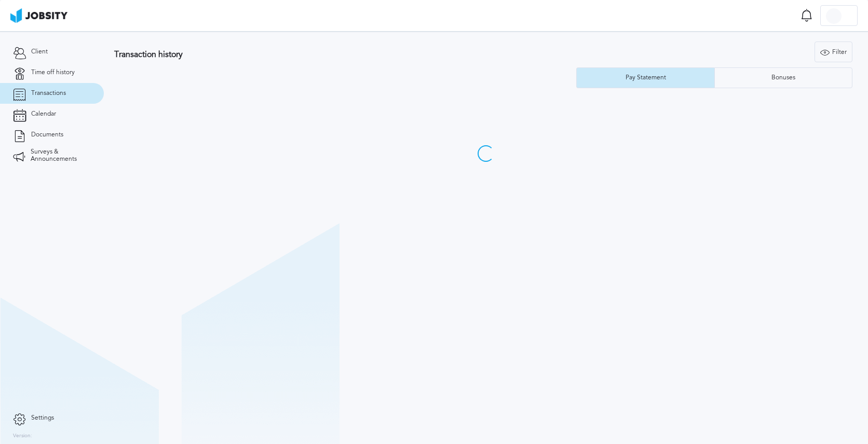  Describe the element at coordinates (646, 78) in the screenshot. I see `div: Pay Statement` at that location.